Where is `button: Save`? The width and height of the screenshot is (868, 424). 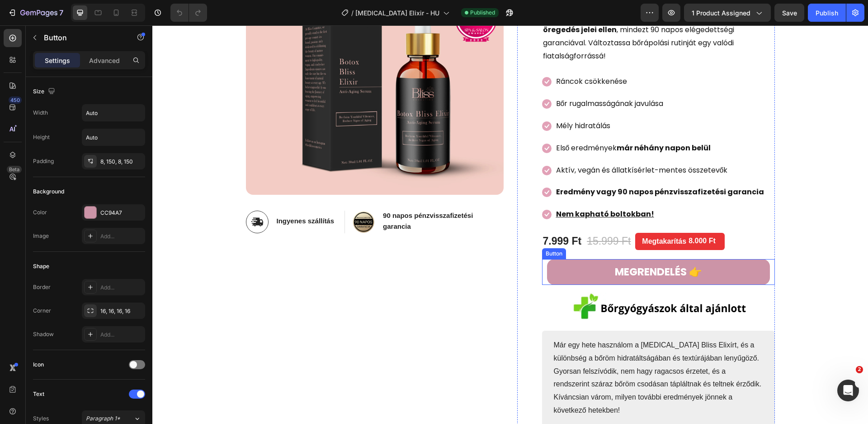
button: Save is located at coordinates (789, 13).